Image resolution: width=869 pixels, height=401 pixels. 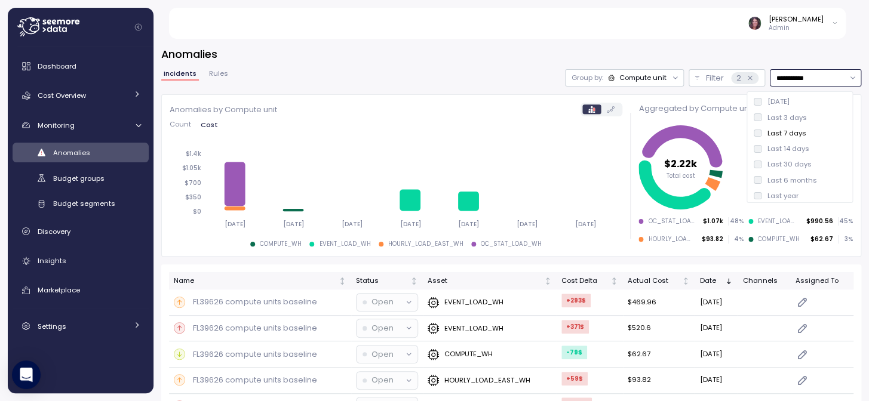 I want to click on div: Actual Cost, so click(x=653, y=281).